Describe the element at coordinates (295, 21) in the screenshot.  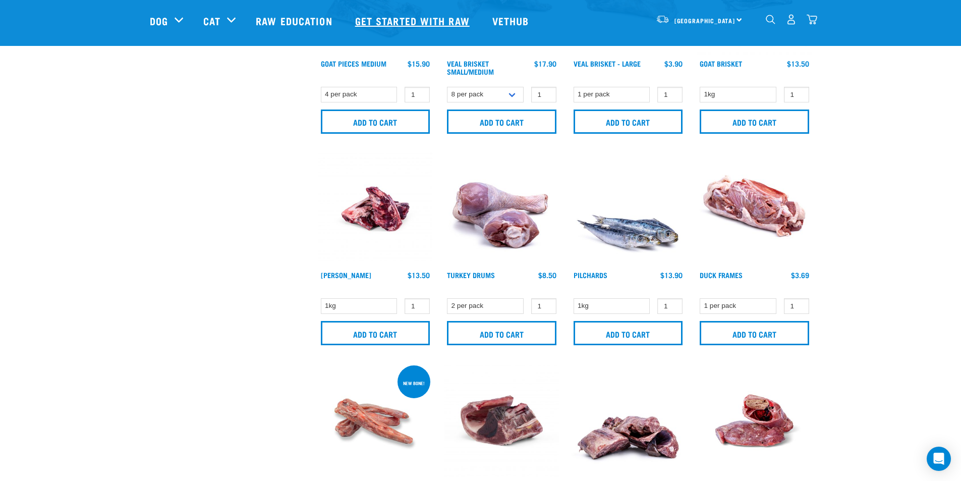
I see `a: Raw Education` at that location.